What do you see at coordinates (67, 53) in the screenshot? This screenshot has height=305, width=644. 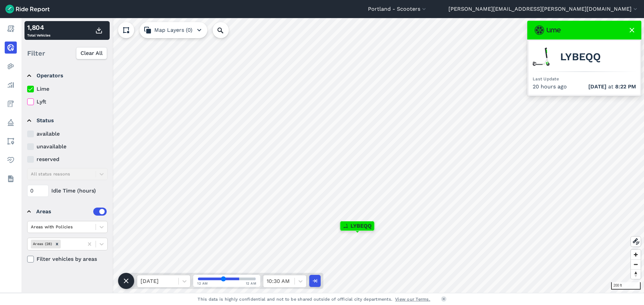 I see `div: Filter` at bounding box center [67, 53].